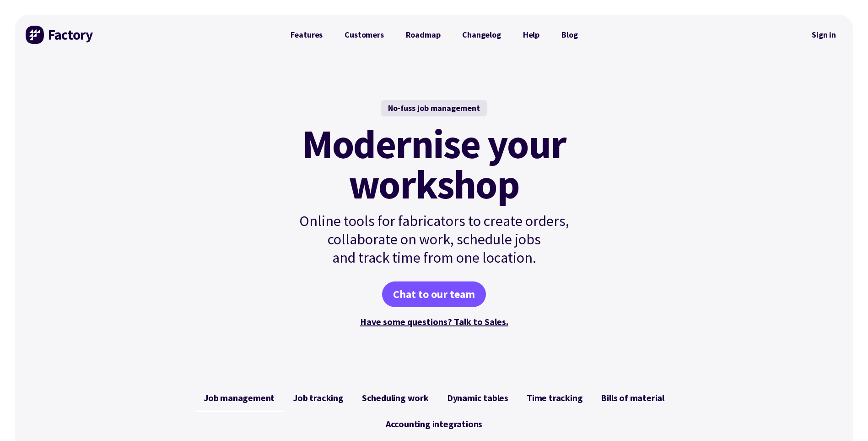 Image resolution: width=868 pixels, height=441 pixels. I want to click on span: Job management, so click(239, 397).